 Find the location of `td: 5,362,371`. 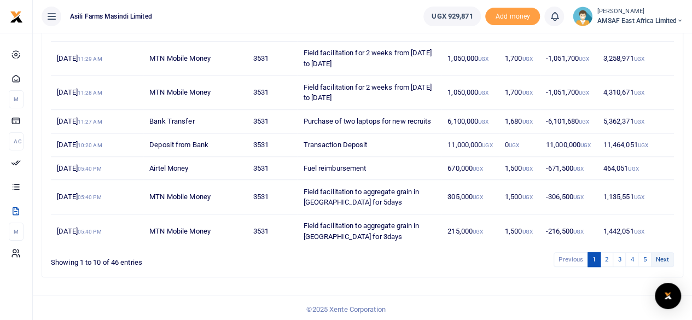

td: 5,362,371 is located at coordinates (636, 122).